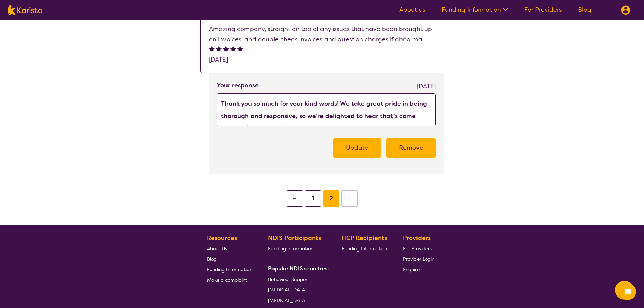  What do you see at coordinates (419, 258) in the screenshot?
I see `a: Provider Login` at bounding box center [419, 258].